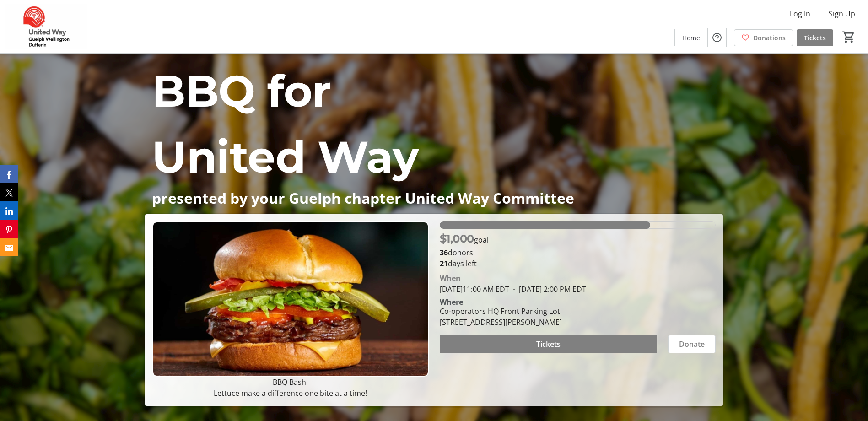  Describe the element at coordinates (578, 225) in the screenshot. I see `div: 76.359% of fundraising goal reached` at that location.